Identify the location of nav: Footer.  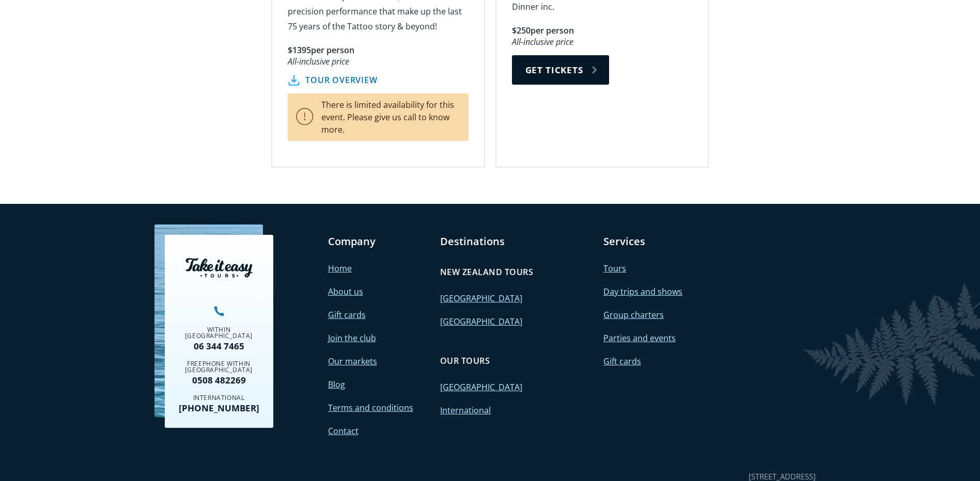
(490, 336).